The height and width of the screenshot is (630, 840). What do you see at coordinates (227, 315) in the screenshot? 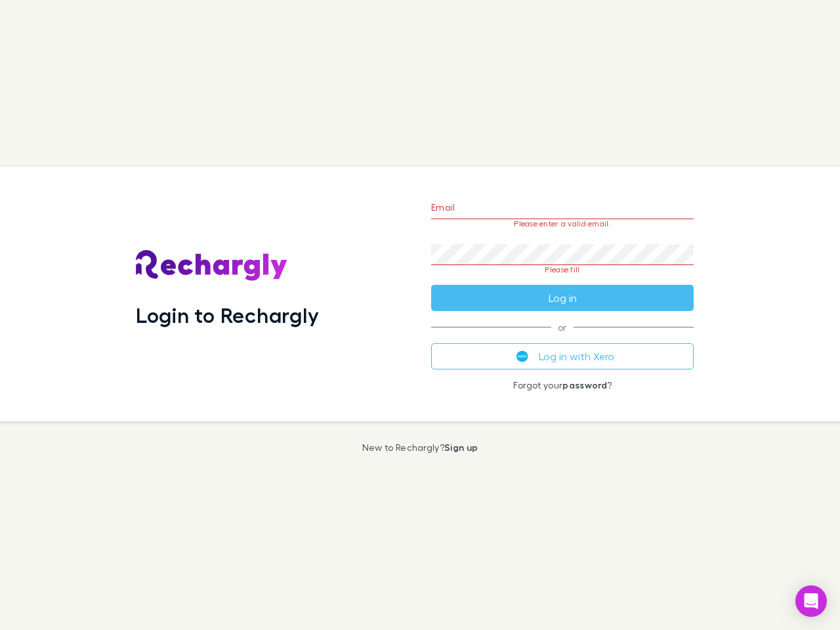
I see `h1: Login to Rechargly` at bounding box center [227, 315].